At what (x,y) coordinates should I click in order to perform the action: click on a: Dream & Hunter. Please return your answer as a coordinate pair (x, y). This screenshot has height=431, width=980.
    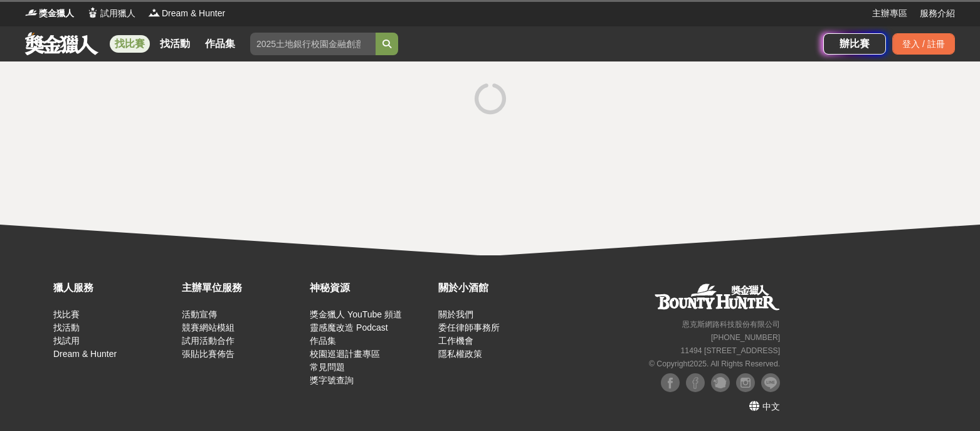
    Looking at the image, I should click on (85, 353).